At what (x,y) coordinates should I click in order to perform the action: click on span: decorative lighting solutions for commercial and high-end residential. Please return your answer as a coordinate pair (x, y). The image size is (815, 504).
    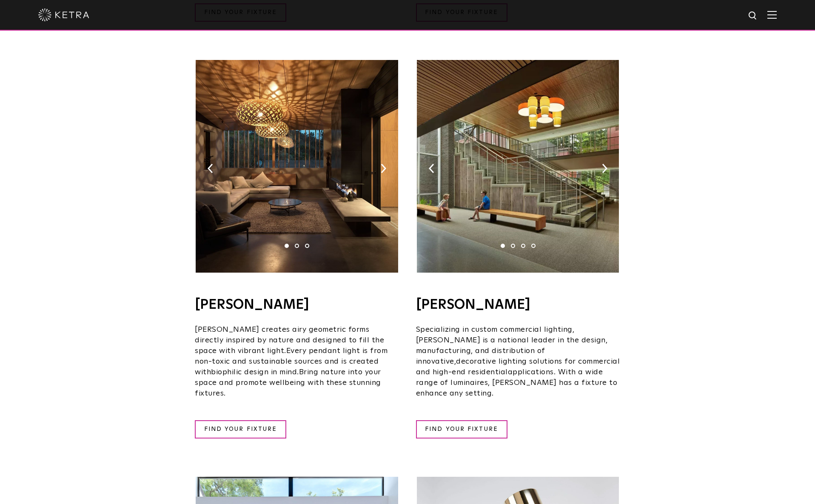
    Looking at the image, I should click on (518, 367).